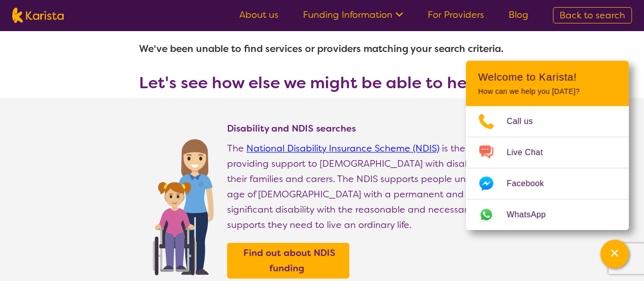  Describe the element at coordinates (353, 15) in the screenshot. I see `a: Funding Information` at that location.